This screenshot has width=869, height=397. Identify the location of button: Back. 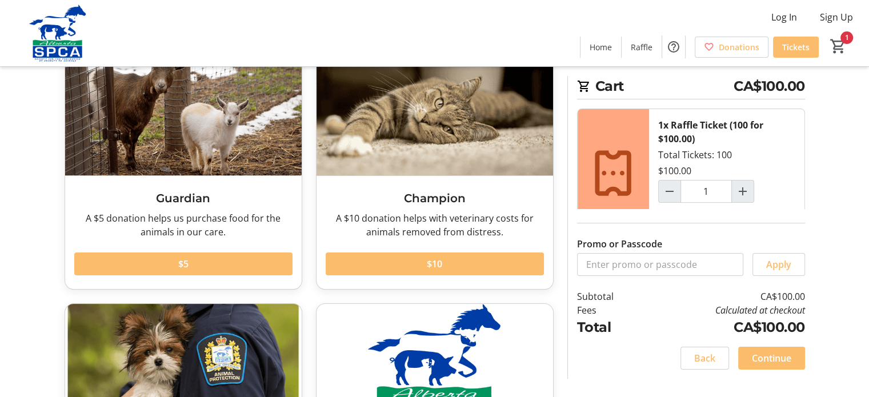
(705, 358).